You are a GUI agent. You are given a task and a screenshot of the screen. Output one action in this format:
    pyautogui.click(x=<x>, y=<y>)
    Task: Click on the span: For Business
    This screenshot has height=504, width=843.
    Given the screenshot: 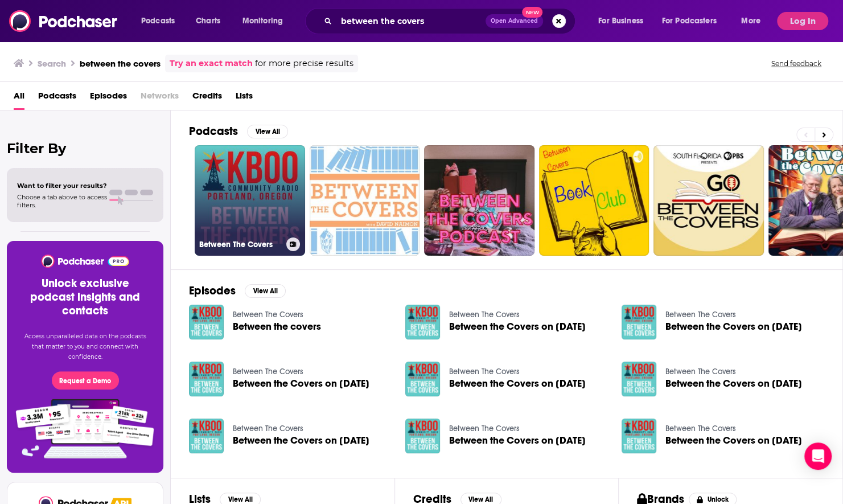 What is the action you would take?
    pyautogui.click(x=620, y=21)
    